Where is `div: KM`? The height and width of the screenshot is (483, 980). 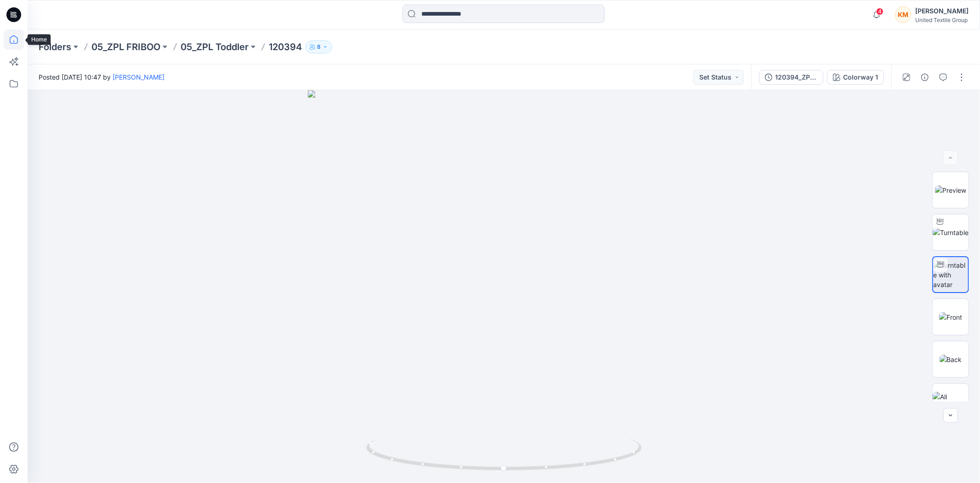
div: KM is located at coordinates (903, 15).